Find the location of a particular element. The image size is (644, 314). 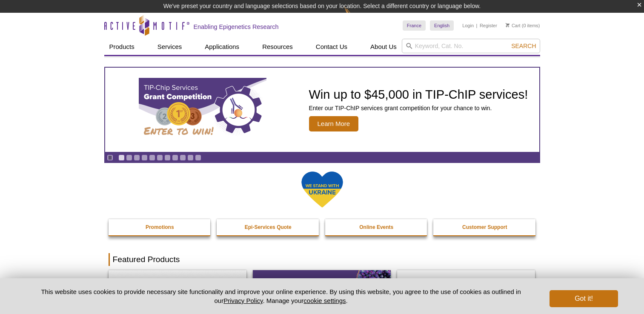

a: Register is located at coordinates (488, 26).